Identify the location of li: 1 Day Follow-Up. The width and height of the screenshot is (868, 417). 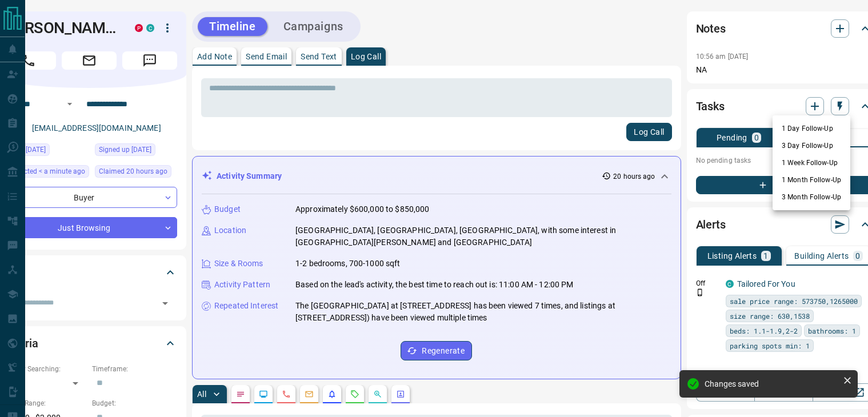
(812, 128).